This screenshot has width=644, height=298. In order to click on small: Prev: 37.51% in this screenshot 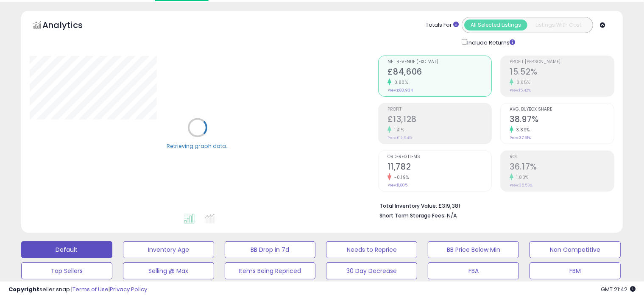, I will do `click(520, 138)`.